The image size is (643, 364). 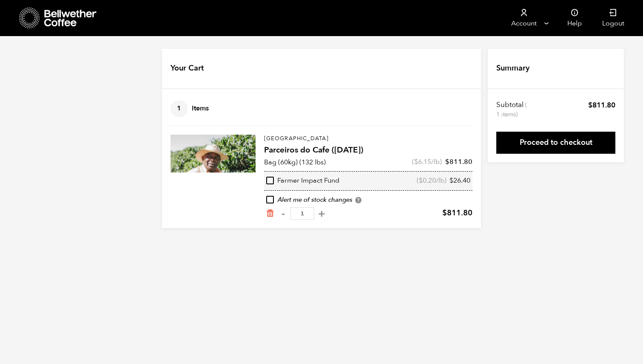 I want to click on div: Farmer Impact Fund, so click(x=303, y=181).